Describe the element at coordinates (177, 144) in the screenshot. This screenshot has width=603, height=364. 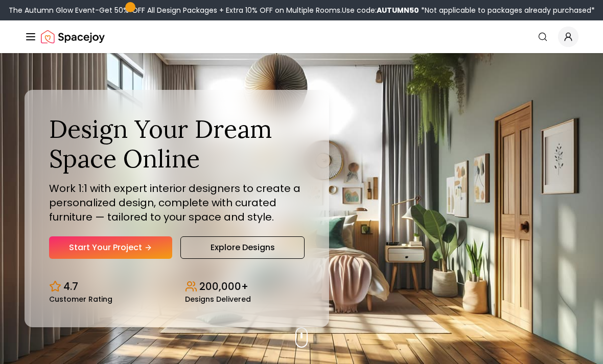
I see `h1: Design Your Dream Space Online` at that location.